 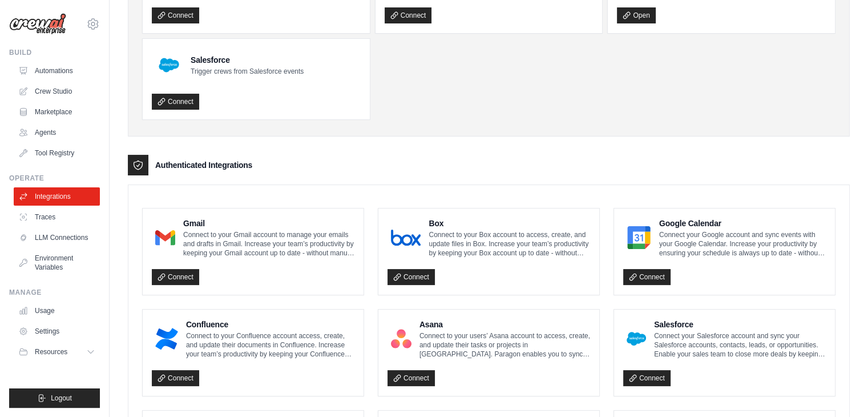 I want to click on a: Tool Registry, so click(x=56, y=153).